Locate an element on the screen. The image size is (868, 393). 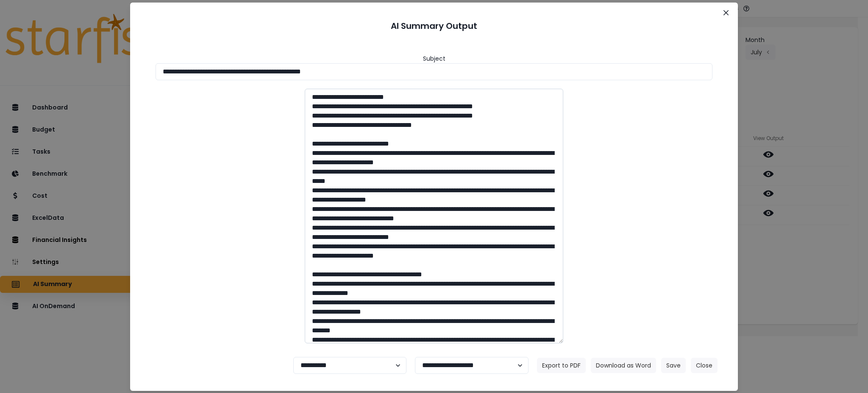
button: Export to PDF is located at coordinates (561, 366).